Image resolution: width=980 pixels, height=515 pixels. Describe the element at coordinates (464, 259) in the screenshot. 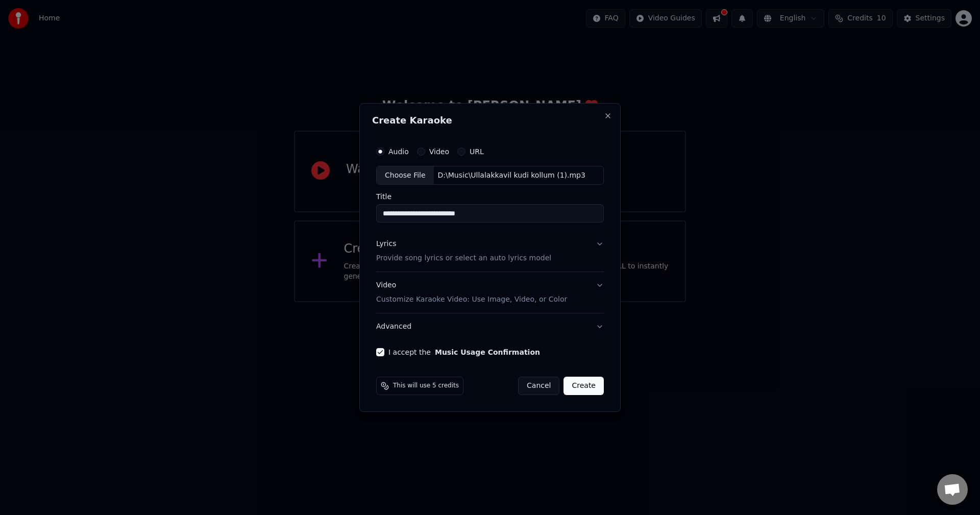

I see `p: Provide song lyrics or select an auto lyrics model` at that location.